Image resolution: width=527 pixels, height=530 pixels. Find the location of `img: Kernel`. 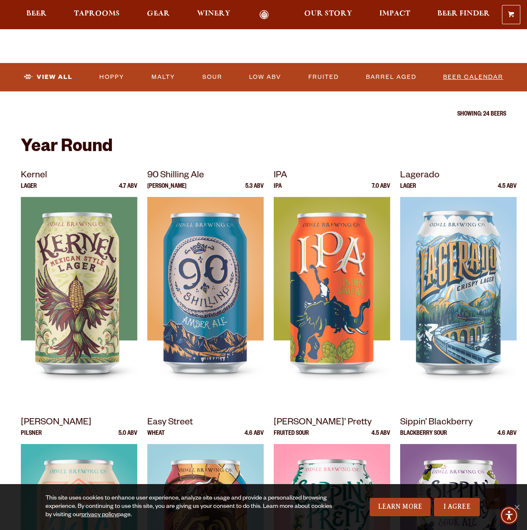

img: Kernel is located at coordinates (79, 301).